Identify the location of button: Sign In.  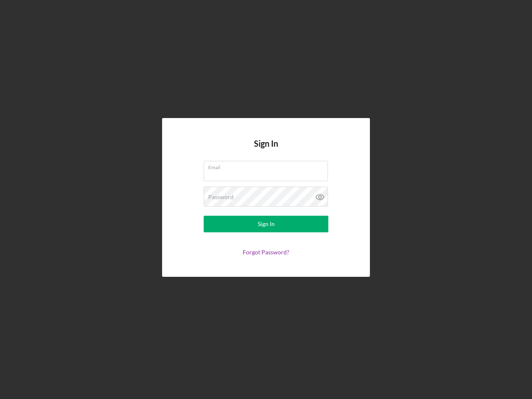
(266, 224).